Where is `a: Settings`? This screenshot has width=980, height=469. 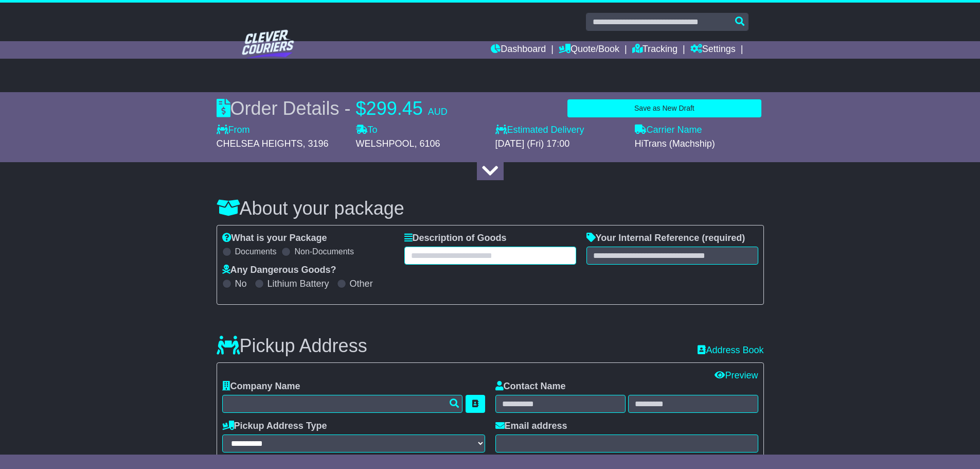
a: Settings is located at coordinates (713, 50).